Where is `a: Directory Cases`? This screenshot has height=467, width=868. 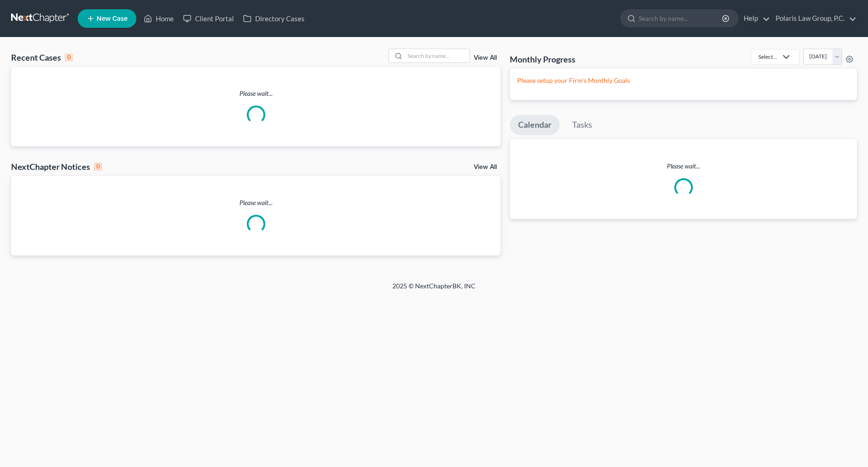 a: Directory Cases is located at coordinates (274, 18).